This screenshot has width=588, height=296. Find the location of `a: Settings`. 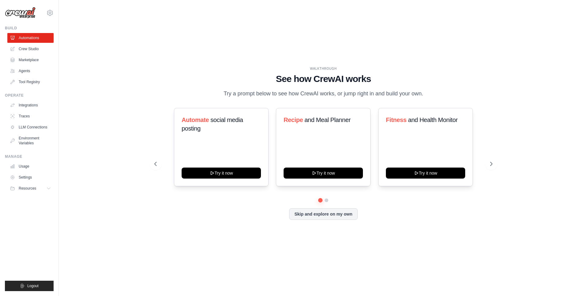

a: Settings is located at coordinates (30, 178).